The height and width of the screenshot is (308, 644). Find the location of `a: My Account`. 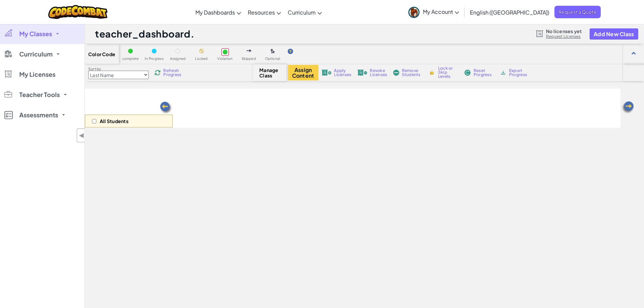

a: My Account is located at coordinates (434, 12).